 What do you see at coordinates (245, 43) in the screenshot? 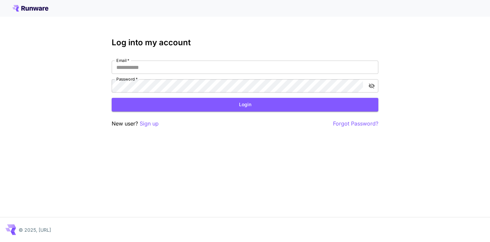
I see `h3: Log into my account` at bounding box center [245, 43].